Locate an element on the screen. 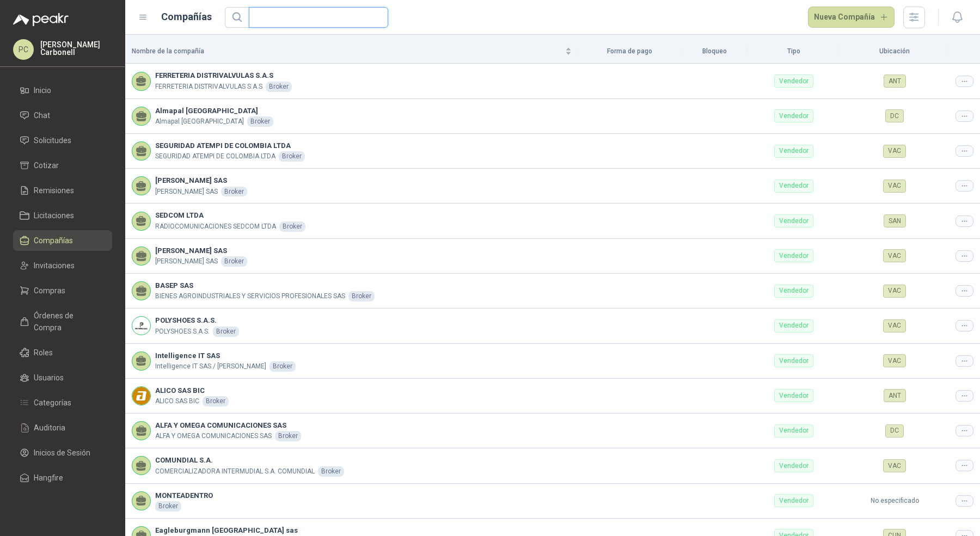 The height and width of the screenshot is (536, 980). a: Chat is located at coordinates (63, 115).